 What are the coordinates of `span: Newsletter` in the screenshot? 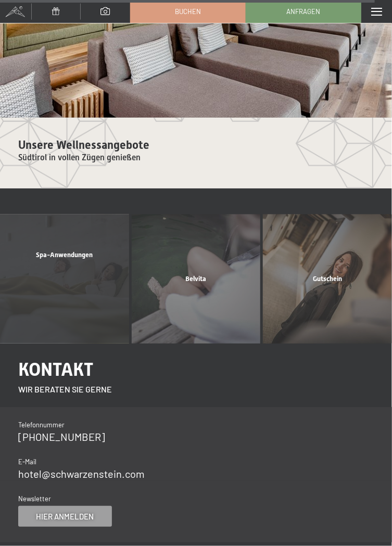 It's located at (34, 499).